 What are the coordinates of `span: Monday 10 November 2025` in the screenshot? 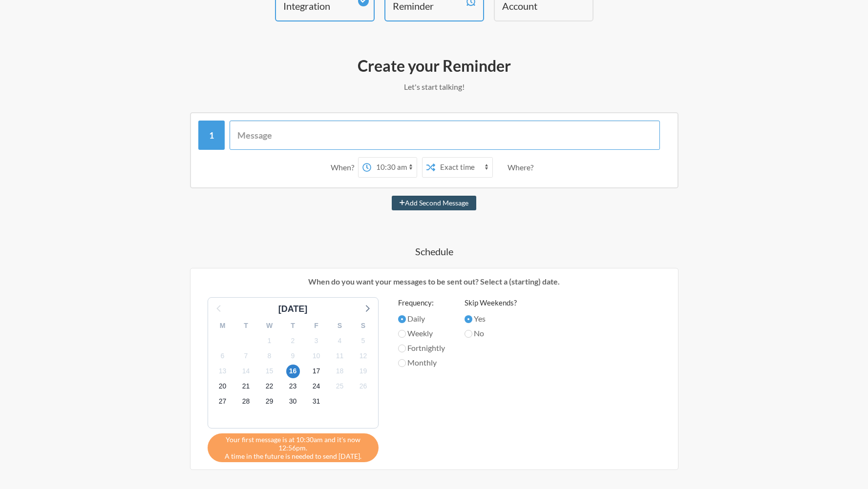 It's located at (317, 356).